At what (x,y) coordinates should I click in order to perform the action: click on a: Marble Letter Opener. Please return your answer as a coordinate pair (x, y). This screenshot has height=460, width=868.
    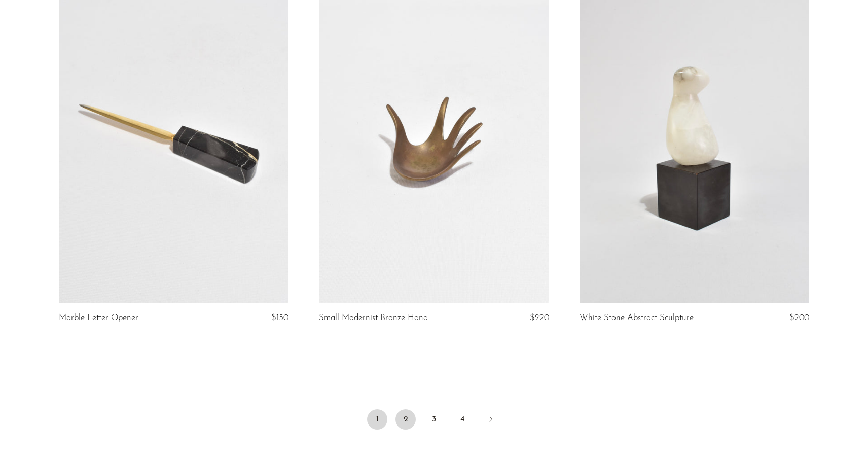
    Looking at the image, I should click on (98, 318).